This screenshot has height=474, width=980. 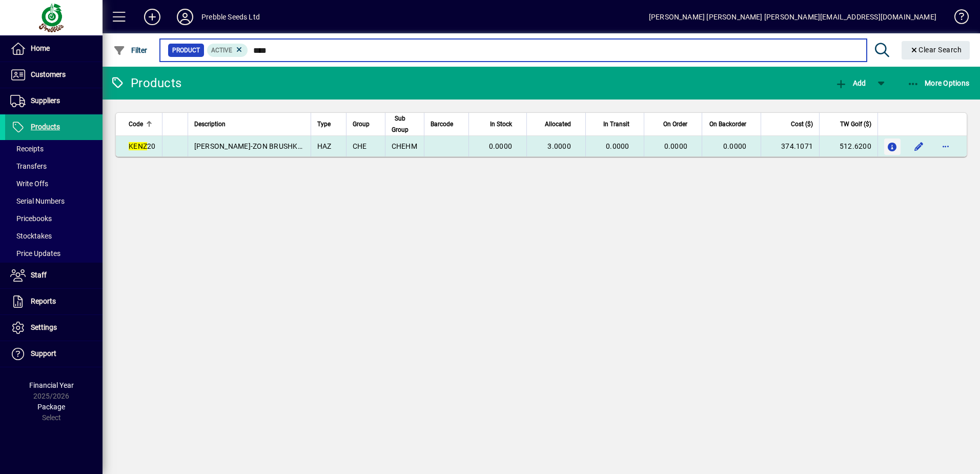 What do you see at coordinates (31, 218) in the screenshot?
I see `span: Pricebooks` at bounding box center [31, 218].